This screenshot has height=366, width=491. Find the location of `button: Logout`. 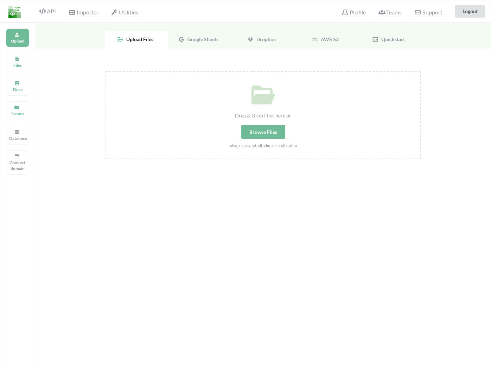

button: Logout is located at coordinates (470, 11).